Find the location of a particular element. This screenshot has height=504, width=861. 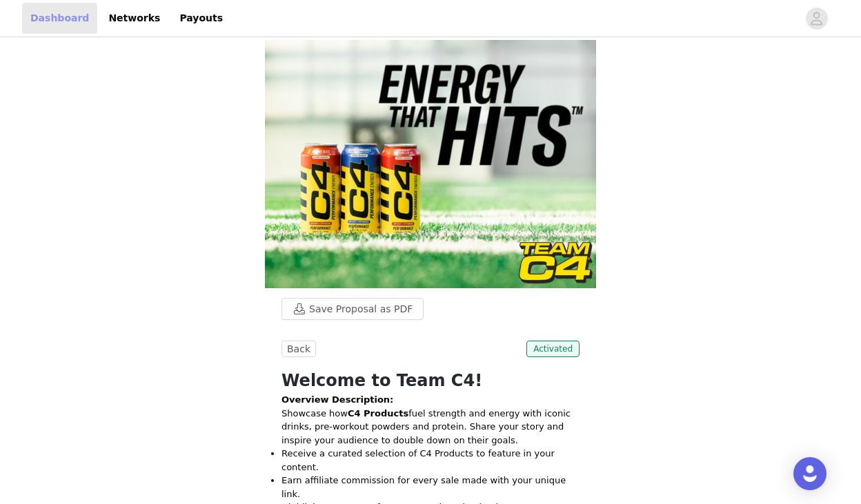

span: Activated is located at coordinates (553, 349).